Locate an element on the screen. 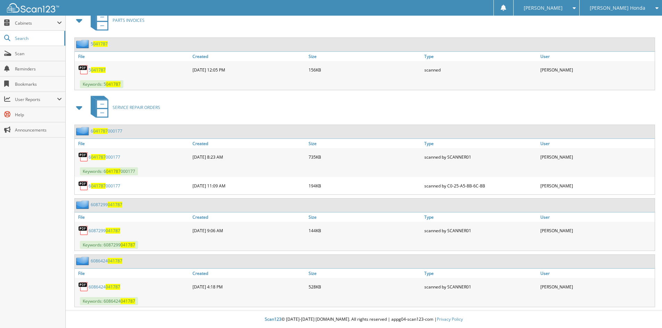 This screenshot has width=662, height=328. span: Cabinets is located at coordinates (36, 23).